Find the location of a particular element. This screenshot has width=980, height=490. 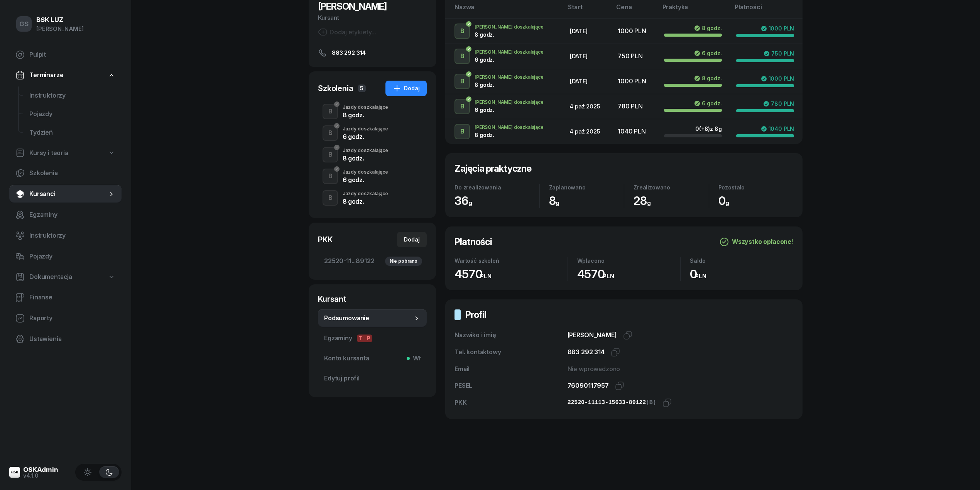

a: Ustawienia is located at coordinates (65, 339).